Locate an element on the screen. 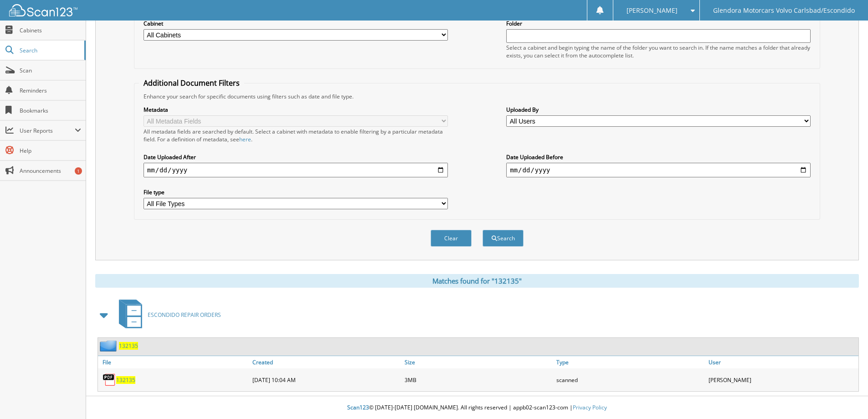 Image resolution: width=868 pixels, height=419 pixels. img: folder2.png is located at coordinates (109, 346).